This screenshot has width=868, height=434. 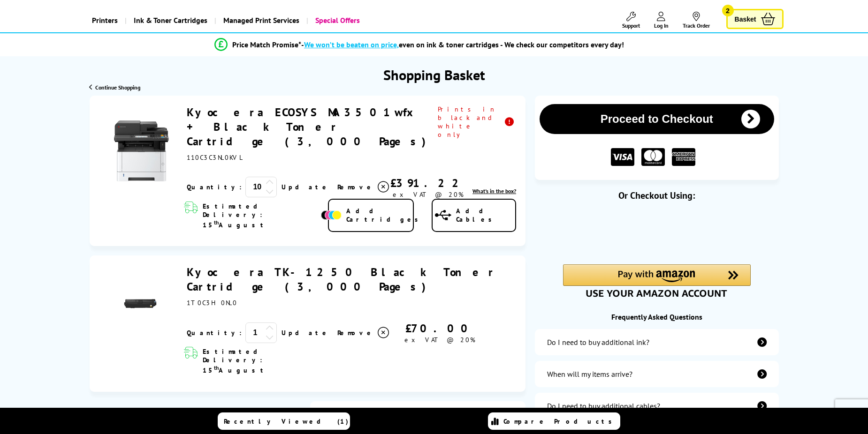 I want to click on a: lnk_inthebox, so click(x=494, y=191).